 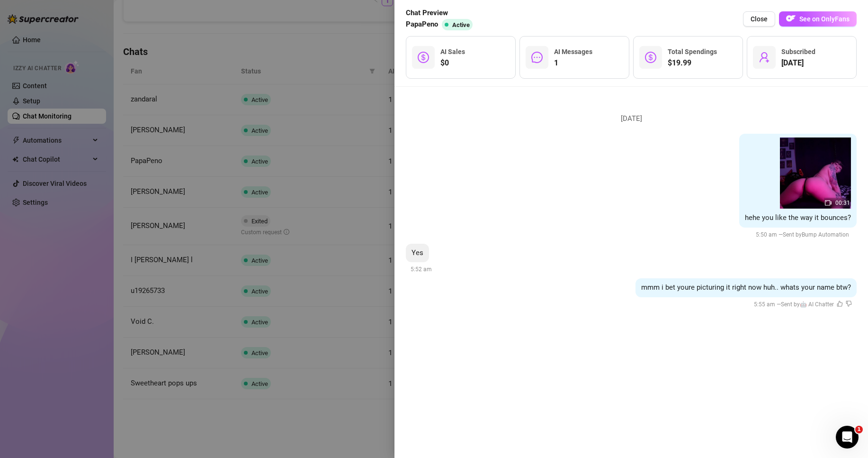 What do you see at coordinates (816, 235) in the screenshot?
I see `span: Sent by Bump Automation` at bounding box center [816, 235].